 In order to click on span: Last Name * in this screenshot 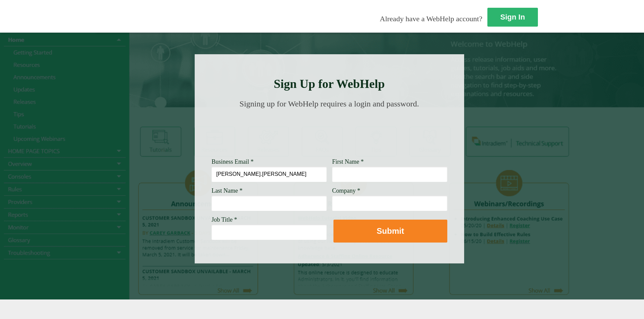, I will do `click(227, 191)`.